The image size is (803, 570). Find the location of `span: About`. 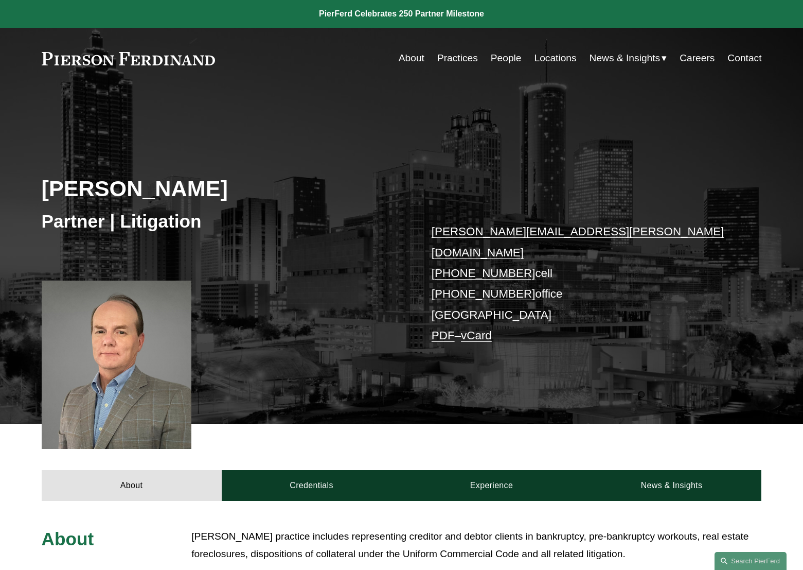

span: About is located at coordinates (68, 538).